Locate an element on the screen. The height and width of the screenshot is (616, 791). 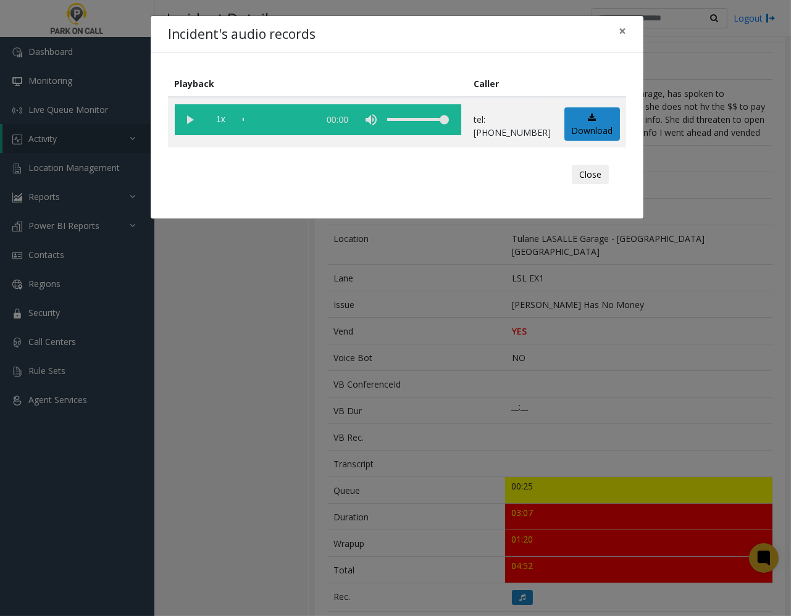
a: Download is located at coordinates (592, 124).